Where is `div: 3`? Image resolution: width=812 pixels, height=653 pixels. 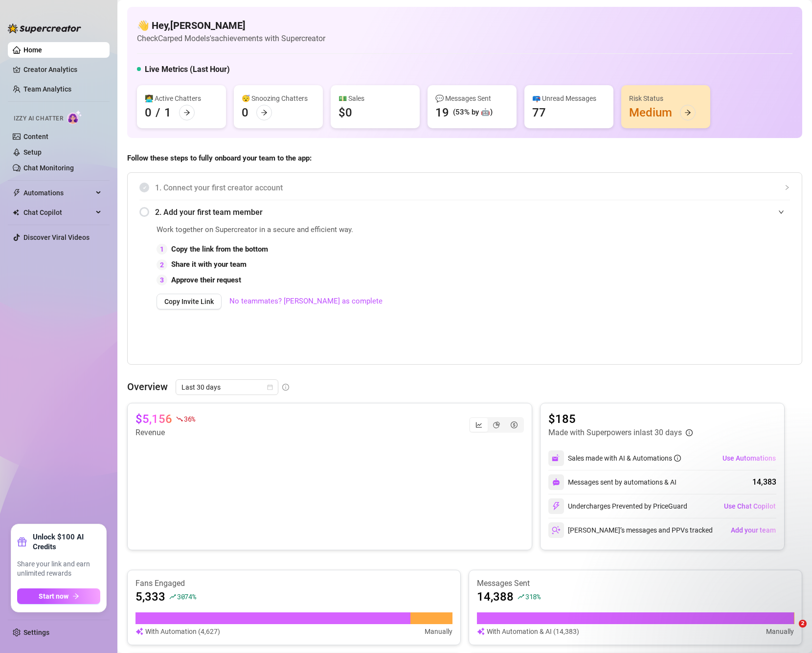 div: 3 is located at coordinates (162, 280).